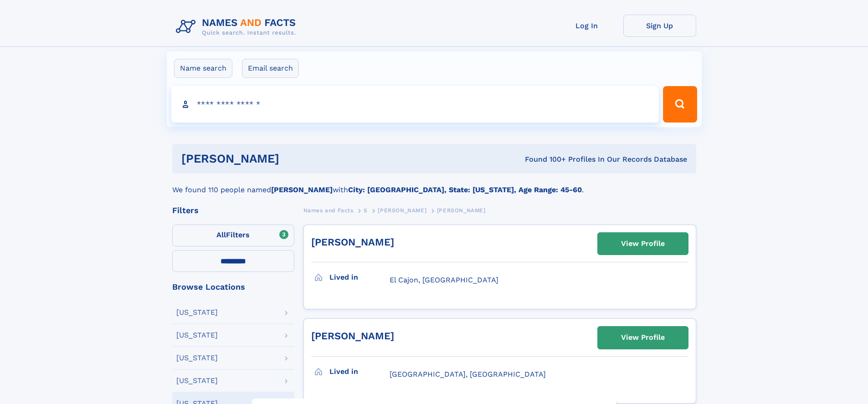 The height and width of the screenshot is (404, 868). I want to click on div: We found 110 people named with ., so click(434, 184).